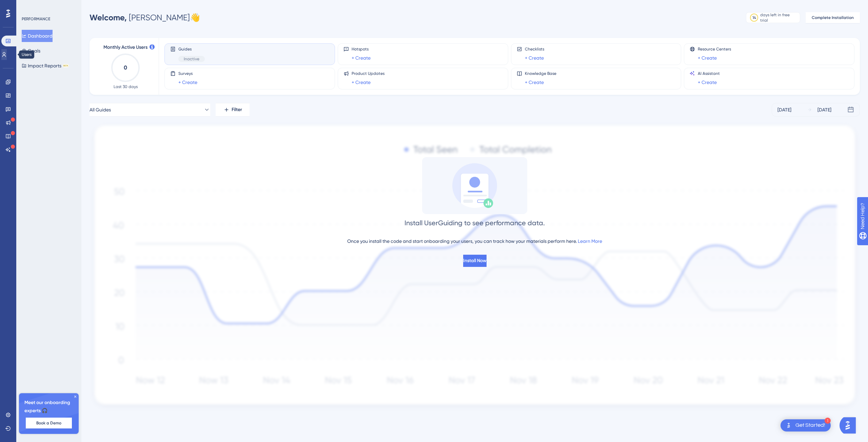  Describe the element at coordinates (535, 49) in the screenshot. I see `span: Checklists` at that location.